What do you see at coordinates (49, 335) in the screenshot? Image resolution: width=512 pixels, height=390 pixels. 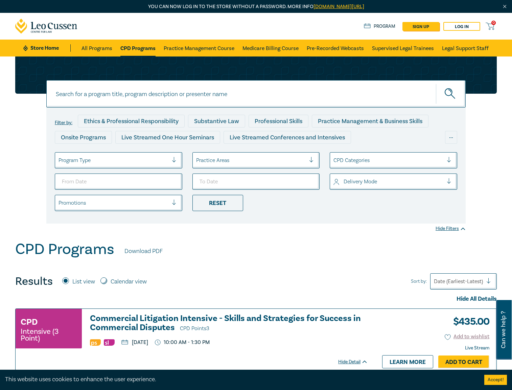 I see `small: Intensive (3 Point)` at bounding box center [49, 335].